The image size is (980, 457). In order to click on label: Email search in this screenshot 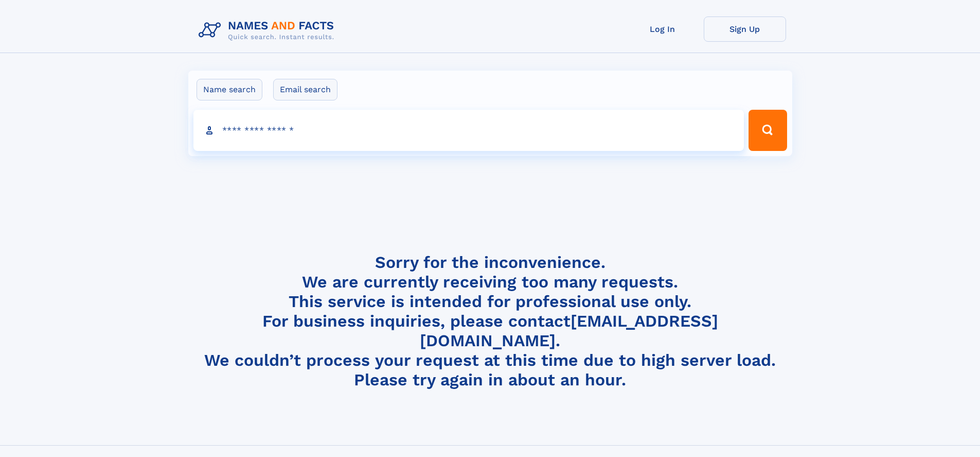, I will do `click(305, 90)`.